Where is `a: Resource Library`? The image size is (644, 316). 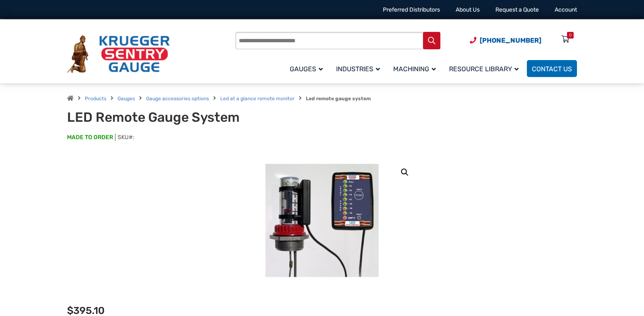 a: Resource Library is located at coordinates (485, 68).